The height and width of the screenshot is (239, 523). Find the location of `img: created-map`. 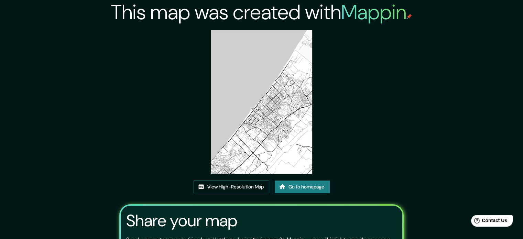

img: created-map is located at coordinates (261, 102).